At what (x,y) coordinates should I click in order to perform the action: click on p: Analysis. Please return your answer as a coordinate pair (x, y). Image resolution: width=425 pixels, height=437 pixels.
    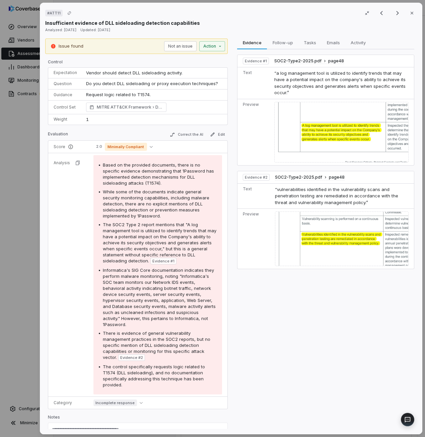
    Looking at the image, I should click on (62, 163).